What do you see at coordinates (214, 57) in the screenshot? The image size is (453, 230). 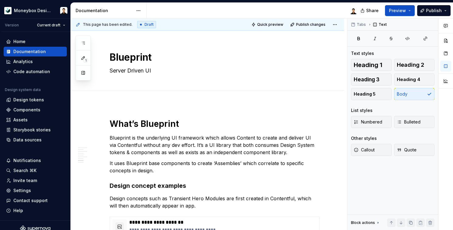 I see `textarea: Blueprint` at bounding box center [214, 57].